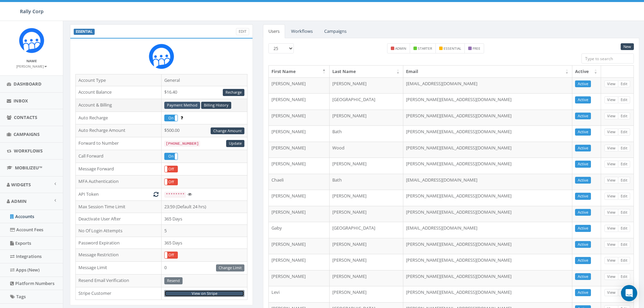  What do you see at coordinates (205, 93) in the screenshot?
I see `td: $16.40` at bounding box center [205, 93].